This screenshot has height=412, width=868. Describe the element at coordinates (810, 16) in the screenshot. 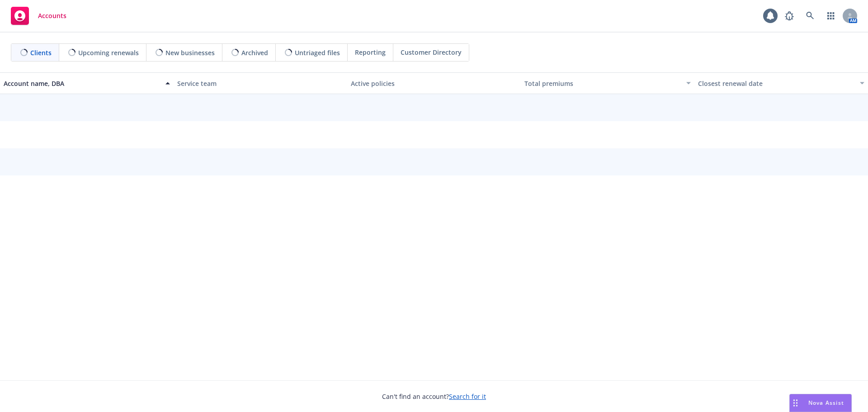

I see `a: Search` at that location.